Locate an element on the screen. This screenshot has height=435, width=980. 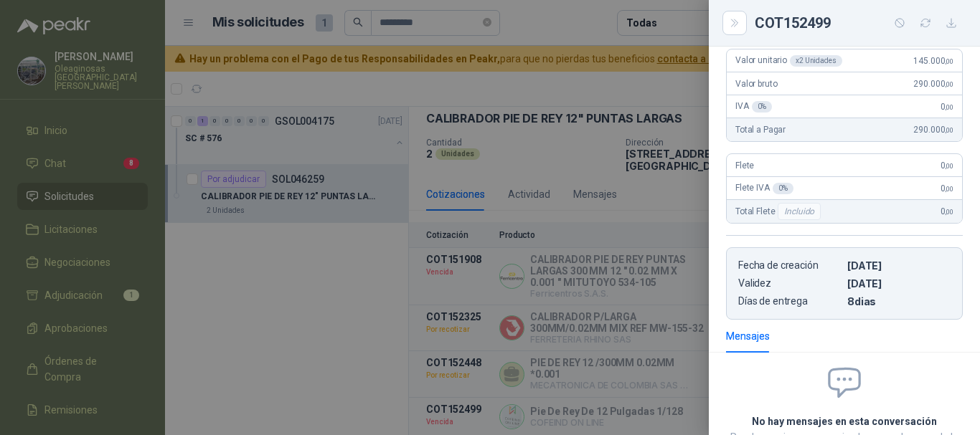
div: Mensajes is located at coordinates (748, 336).